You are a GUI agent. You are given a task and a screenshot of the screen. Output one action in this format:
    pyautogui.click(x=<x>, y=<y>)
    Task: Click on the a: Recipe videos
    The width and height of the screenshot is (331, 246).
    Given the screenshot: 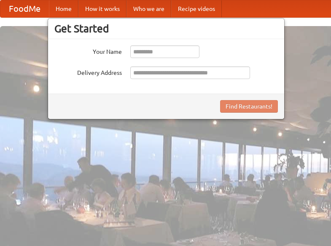 What is the action you would take?
    pyautogui.click(x=196, y=9)
    